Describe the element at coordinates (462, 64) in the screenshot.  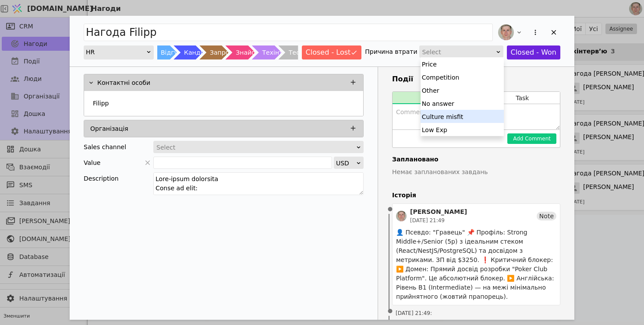
I see `div: Price` at that location.